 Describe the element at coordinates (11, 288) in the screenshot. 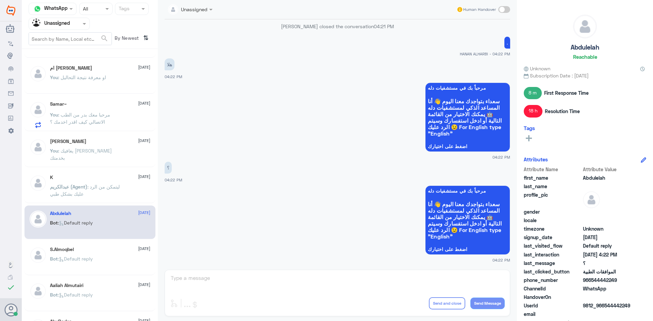

I see `i: check` at that location.